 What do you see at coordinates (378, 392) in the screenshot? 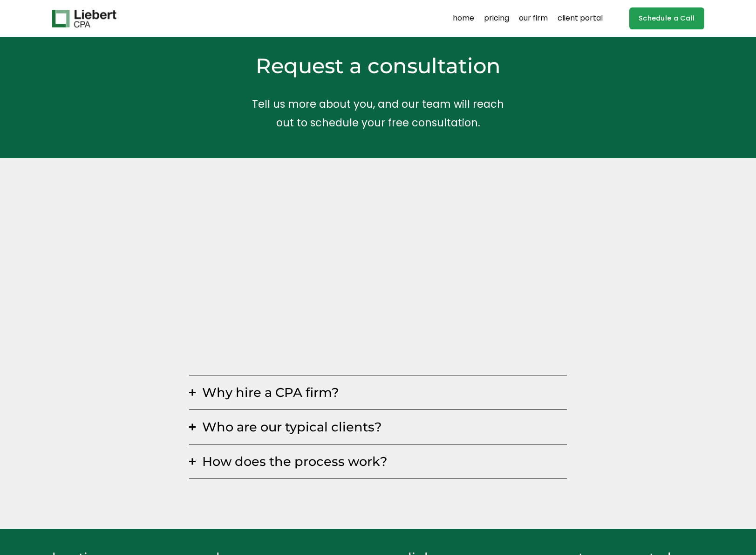
I see `button: Why hire a CPA firm?` at bounding box center [378, 392].